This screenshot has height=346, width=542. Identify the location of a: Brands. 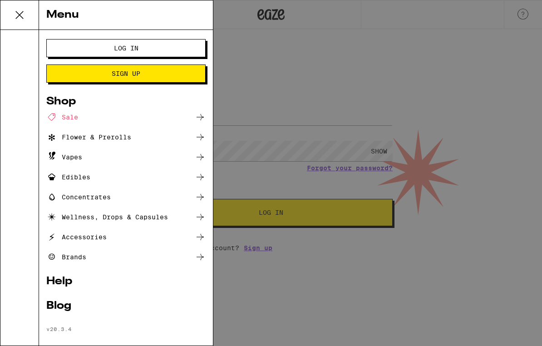
(126, 257).